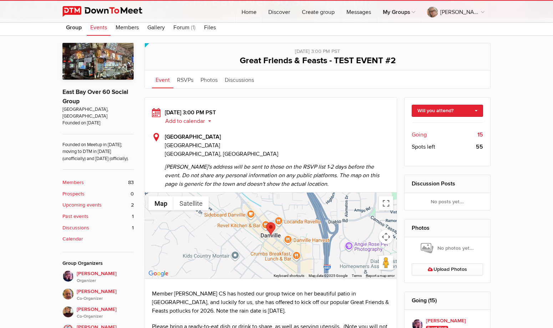  What do you see at coordinates (448, 111) in the screenshot?
I see `a: Will you attend?` at bounding box center [448, 111].